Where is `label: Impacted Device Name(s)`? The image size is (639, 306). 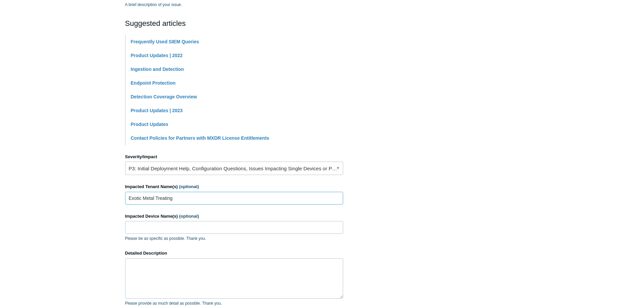 label: Impacted Device Name(s) is located at coordinates (234, 216).